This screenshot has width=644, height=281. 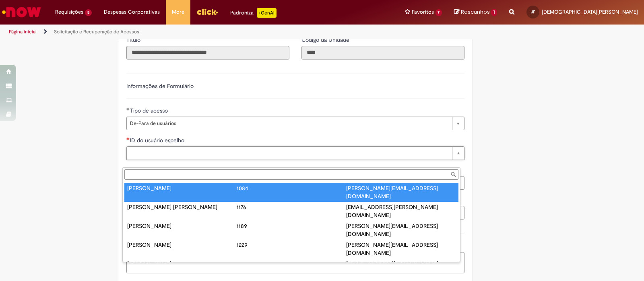 What do you see at coordinates (292, 188) in the screenshot?
I see `div: 1084` at bounding box center [292, 188].